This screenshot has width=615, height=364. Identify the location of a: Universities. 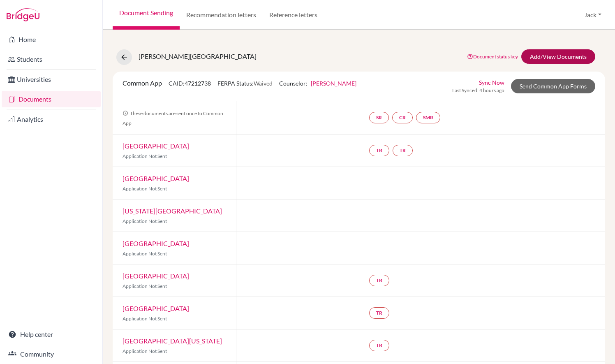
(51, 80).